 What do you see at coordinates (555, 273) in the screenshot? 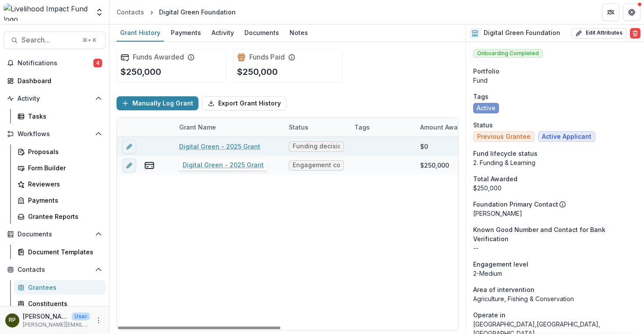
I see `p: 2-Medium` at bounding box center [555, 273].